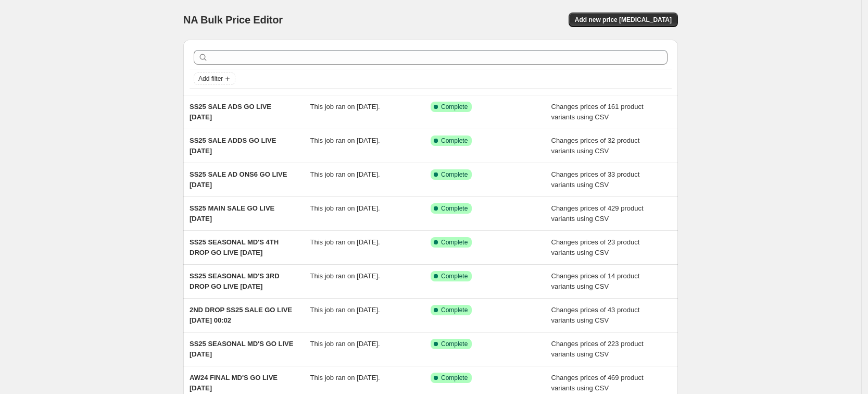 The image size is (868, 394). I want to click on span: Changes prices of 161 product variants using CSV, so click(598, 112).